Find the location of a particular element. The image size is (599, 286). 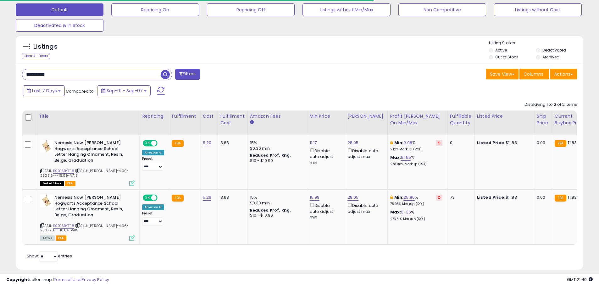

a: 51.35 is located at coordinates (406, 212).